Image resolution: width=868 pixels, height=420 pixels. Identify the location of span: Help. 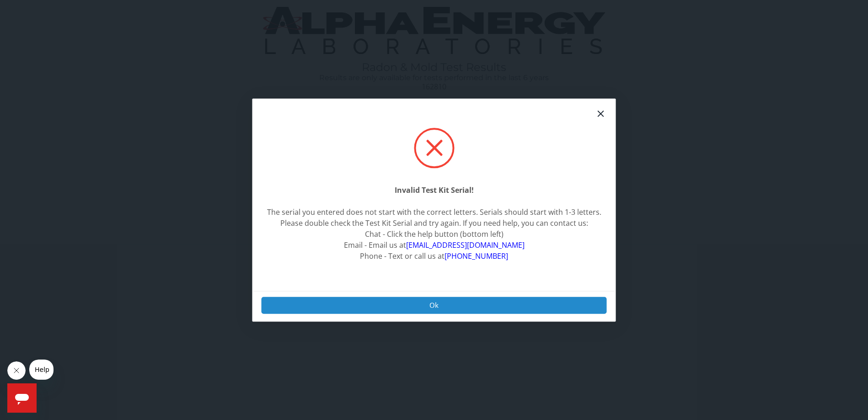
(12, 11).